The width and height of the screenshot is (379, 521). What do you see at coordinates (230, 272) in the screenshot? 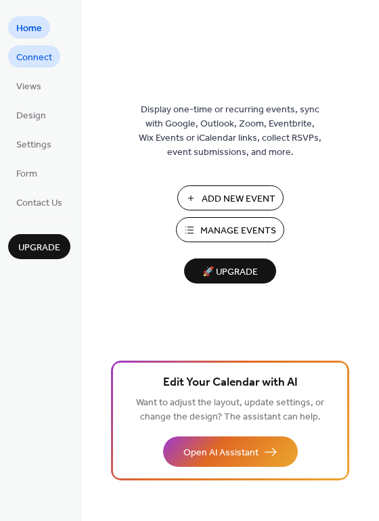
I see `span: 🚀 Upgrade` at bounding box center [230, 272].